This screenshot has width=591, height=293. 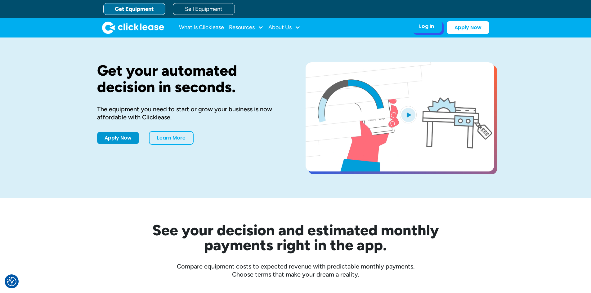 What do you see at coordinates (408, 115) in the screenshot?
I see `img: Blue play button logo on a light blue circular background` at bounding box center [408, 115].